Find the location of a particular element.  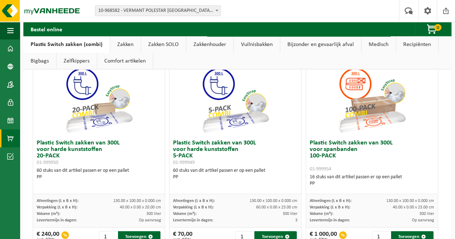

span: 0 is located at coordinates (437, 27).